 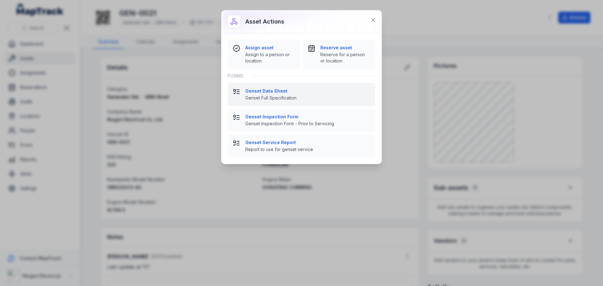 What do you see at coordinates (302, 95) in the screenshot?
I see `button: Genset Data SheetGenset Full Specification` at bounding box center [302, 95].